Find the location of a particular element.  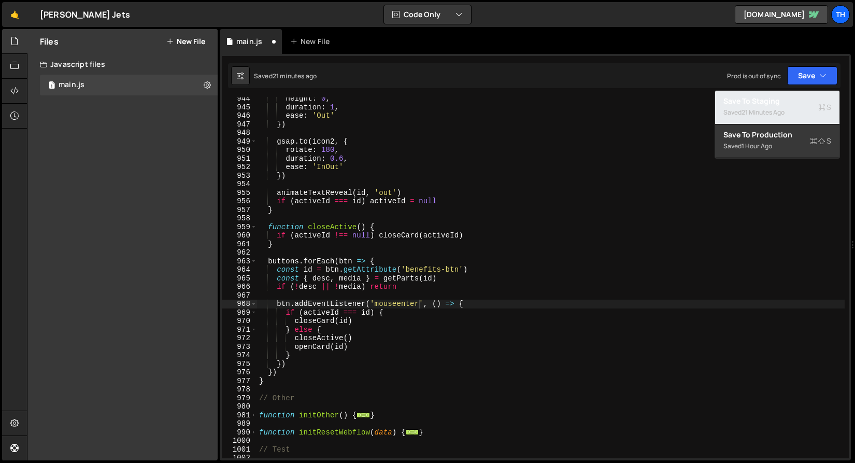

div: 950 is located at coordinates (239, 150).